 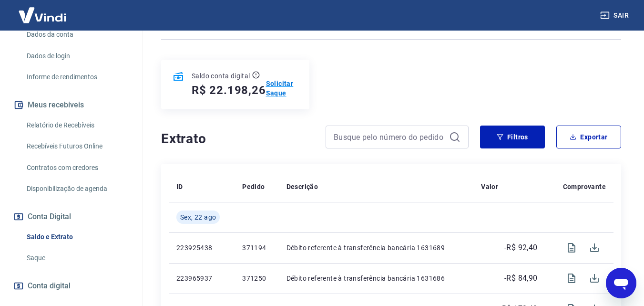 What do you see at coordinates (257, 278) in the screenshot?
I see `p: 371250` at bounding box center [257, 278].